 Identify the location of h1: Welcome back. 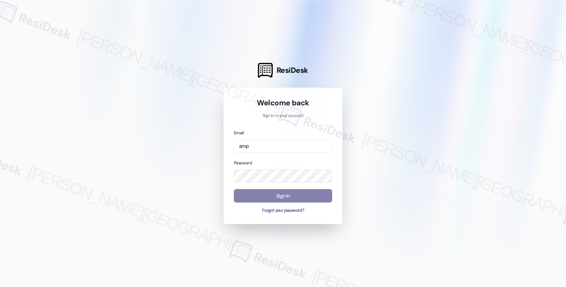
(283, 103).